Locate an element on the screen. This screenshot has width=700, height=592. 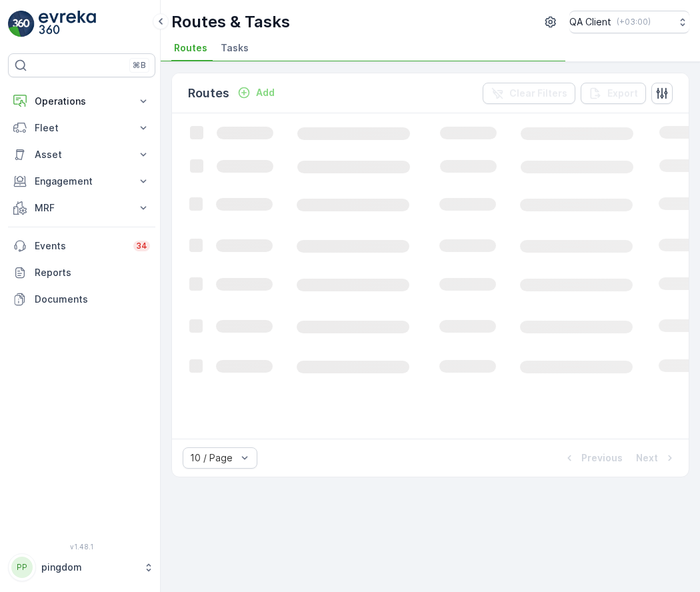
button: Operations is located at coordinates (82, 101).